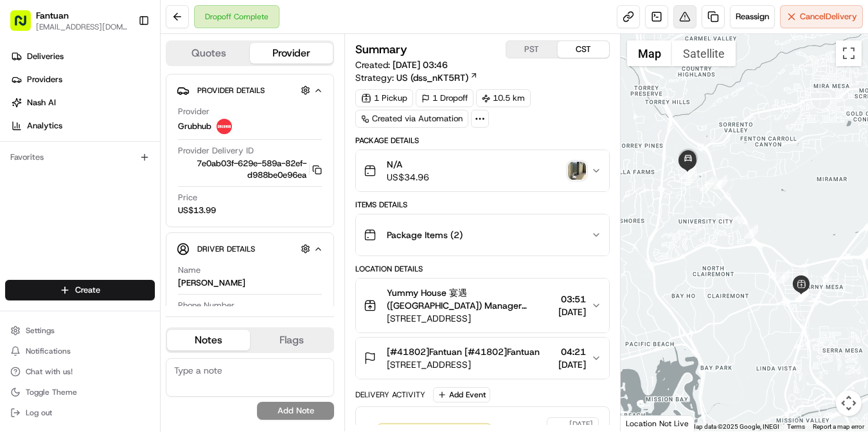 The width and height of the screenshot is (868, 432). Describe the element at coordinates (424, 235) in the screenshot. I see `span: Package Items ( 2 )` at that location.